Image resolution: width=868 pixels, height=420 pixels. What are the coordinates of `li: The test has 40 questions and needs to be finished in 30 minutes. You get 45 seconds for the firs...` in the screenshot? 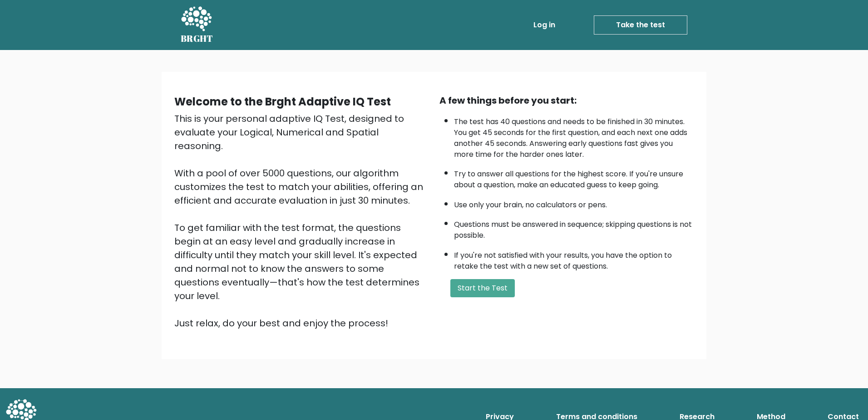 It's located at (574, 136).